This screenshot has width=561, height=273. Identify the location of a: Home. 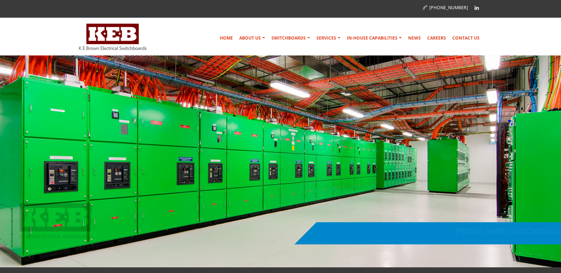
(226, 38).